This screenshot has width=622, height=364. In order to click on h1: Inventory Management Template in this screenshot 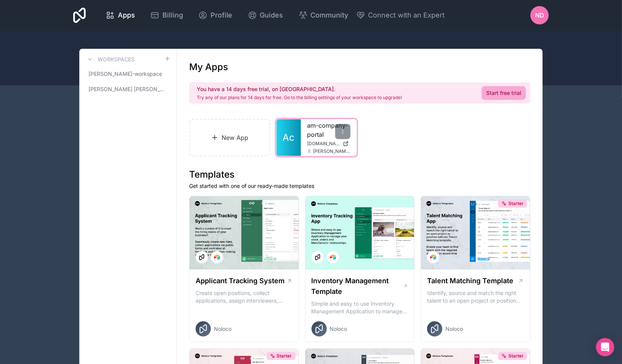, I will do `click(357, 286)`.